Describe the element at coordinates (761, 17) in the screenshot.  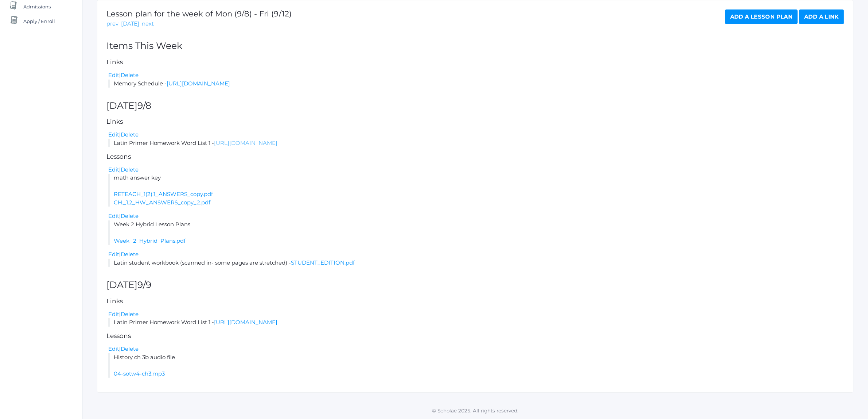
I see `a: Add a Lesson Plan` at that location.